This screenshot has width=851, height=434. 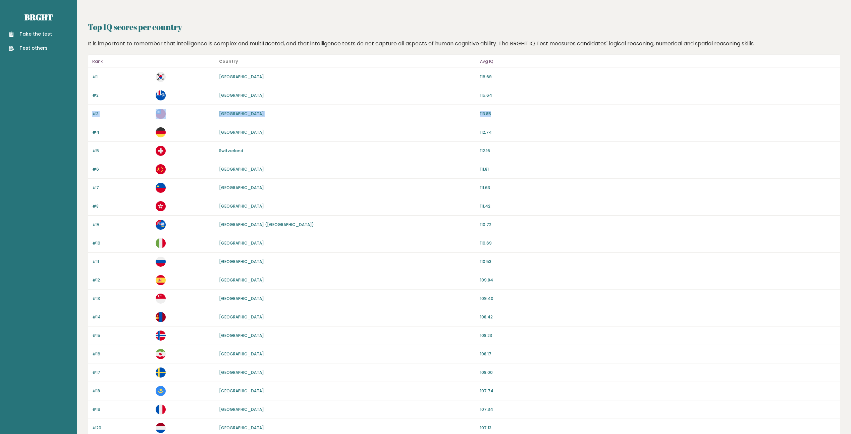 I want to click on div: It is important to remember that intelligence is complex and multifaceted, and that intelligence ..., so click(x=464, y=44).